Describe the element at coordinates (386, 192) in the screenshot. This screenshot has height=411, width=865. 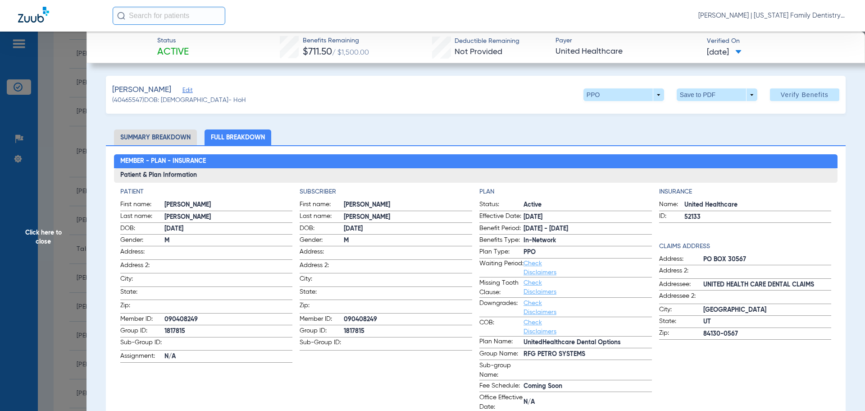
I see `h4: Subscriber` at that location.